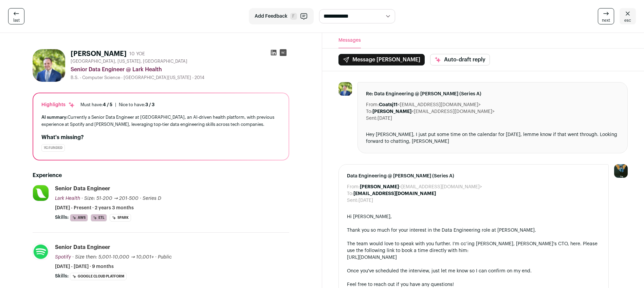 Image resolution: width=644 pixels, height=288 pixels. I want to click on span: Series D, so click(151, 198).